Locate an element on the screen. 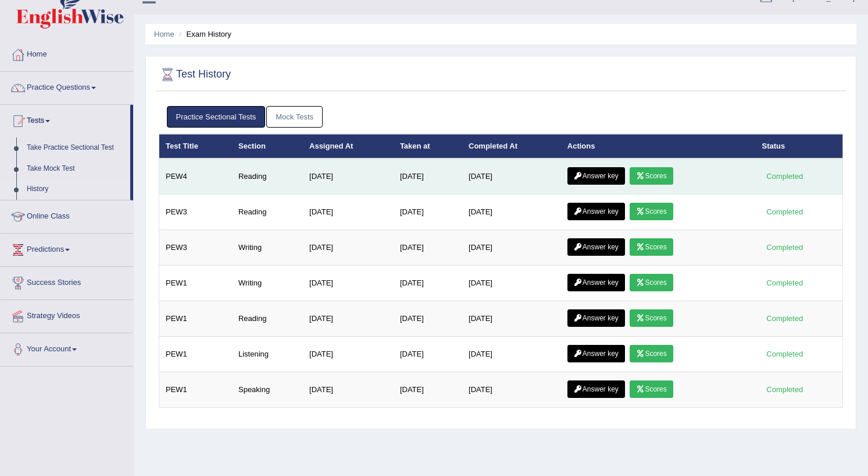 This screenshot has width=868, height=476. a: Predictions is located at coordinates (67, 248).